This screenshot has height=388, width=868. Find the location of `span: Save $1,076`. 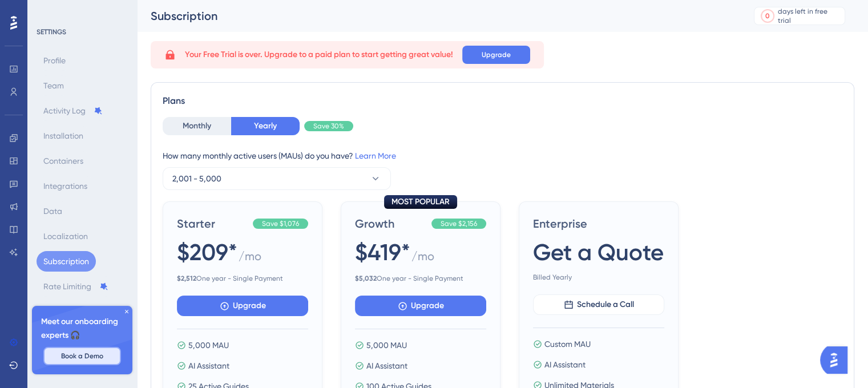

span: Save $1,076 is located at coordinates (280, 224).